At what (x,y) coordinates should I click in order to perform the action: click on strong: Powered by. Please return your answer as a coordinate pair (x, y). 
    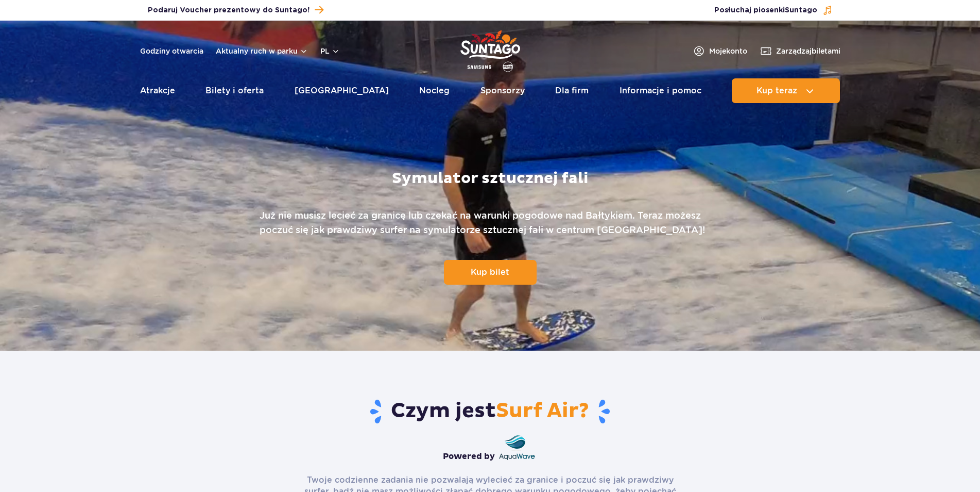
    Looking at the image, I should click on (469, 456).